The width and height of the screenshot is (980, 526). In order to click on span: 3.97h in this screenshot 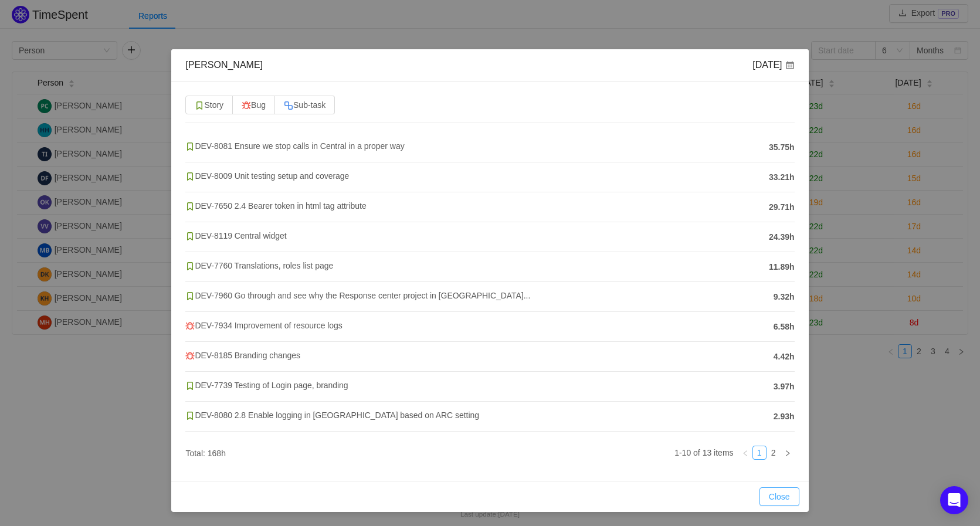, I will do `click(784, 386)`.